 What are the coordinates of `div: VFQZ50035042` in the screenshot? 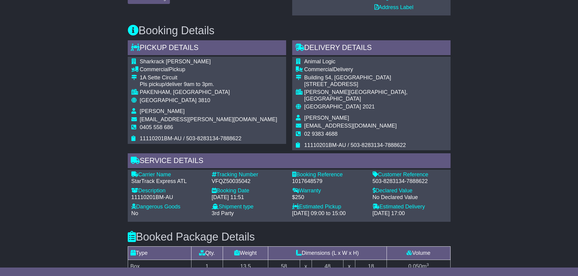 It's located at (249, 182).